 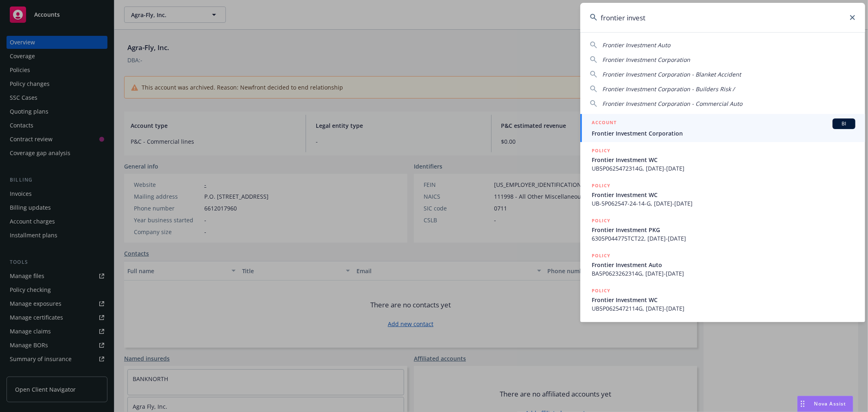 What do you see at coordinates (802, 403) in the screenshot?
I see `div: Drag to move` at bounding box center [802, 403].